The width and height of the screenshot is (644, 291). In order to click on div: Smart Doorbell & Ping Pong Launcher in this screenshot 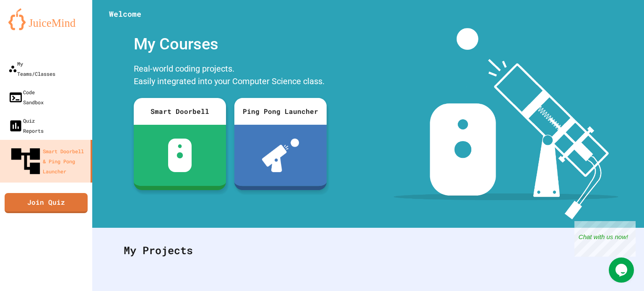, I will do `click(48, 161)`.